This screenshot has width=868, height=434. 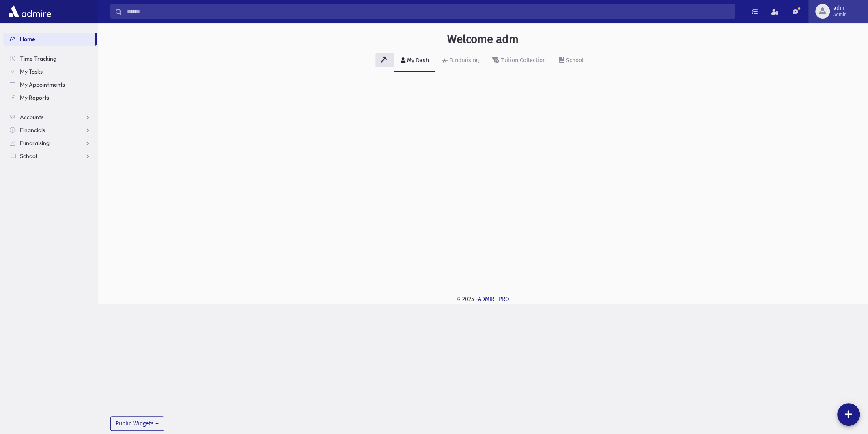 I want to click on span: School, so click(x=29, y=156).